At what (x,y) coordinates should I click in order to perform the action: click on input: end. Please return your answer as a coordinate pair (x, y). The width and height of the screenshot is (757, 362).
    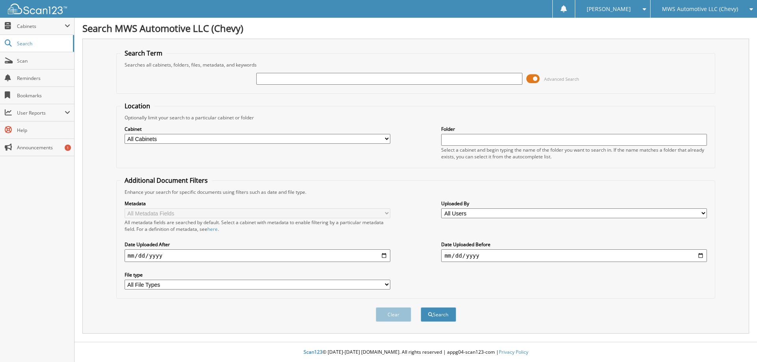
    Looking at the image, I should click on (574, 256).